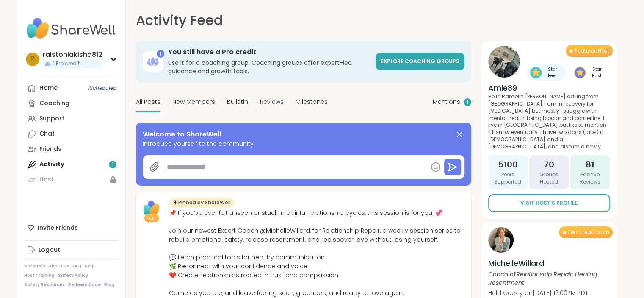 Image resolution: width=644 pixels, height=298 pixels. Describe the element at coordinates (588, 232) in the screenshot. I see `span: Featured Coach` at that location.